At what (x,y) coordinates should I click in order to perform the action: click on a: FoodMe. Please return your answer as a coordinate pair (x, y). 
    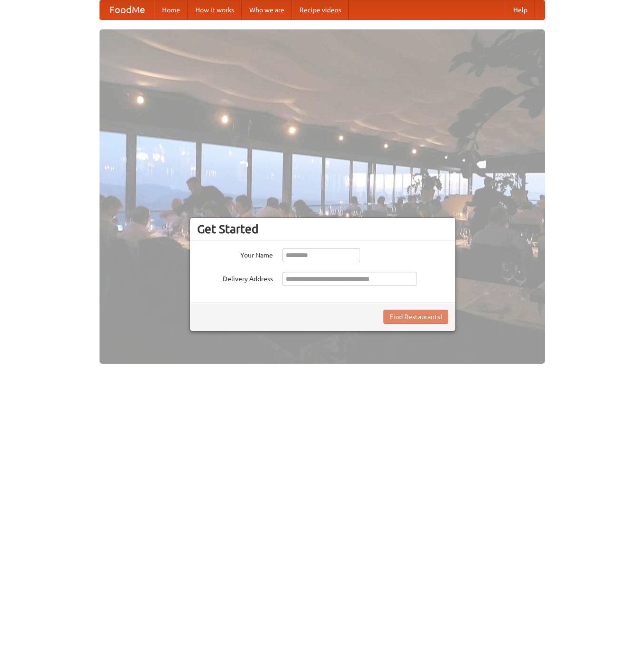
    Looking at the image, I should click on (127, 10).